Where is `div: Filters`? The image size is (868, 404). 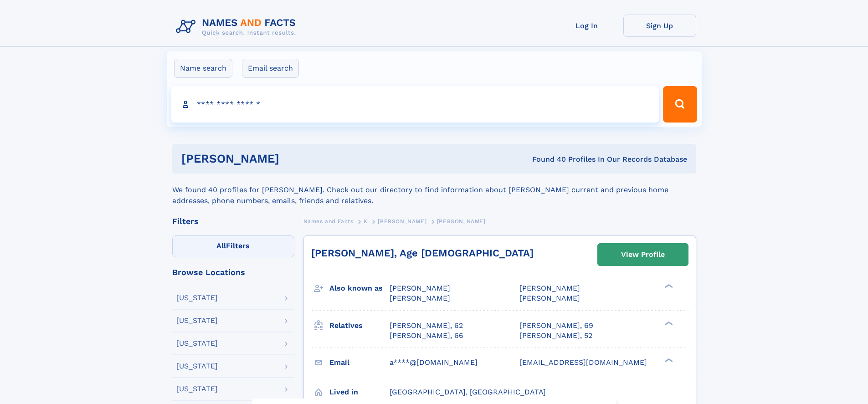
div: Filters is located at coordinates (234, 222).